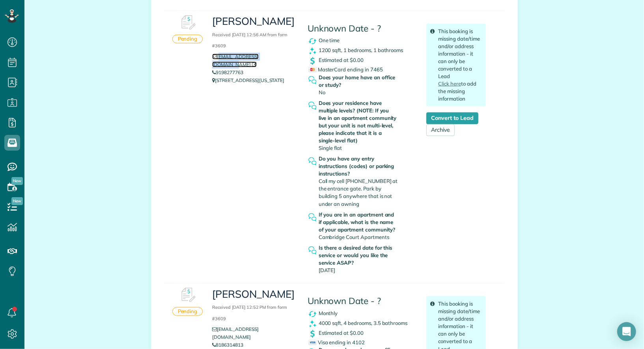  What do you see at coordinates (358, 166) in the screenshot?
I see `strong: Do you have any entry instructions (codes) or parking instructions?` at bounding box center [358, 166].